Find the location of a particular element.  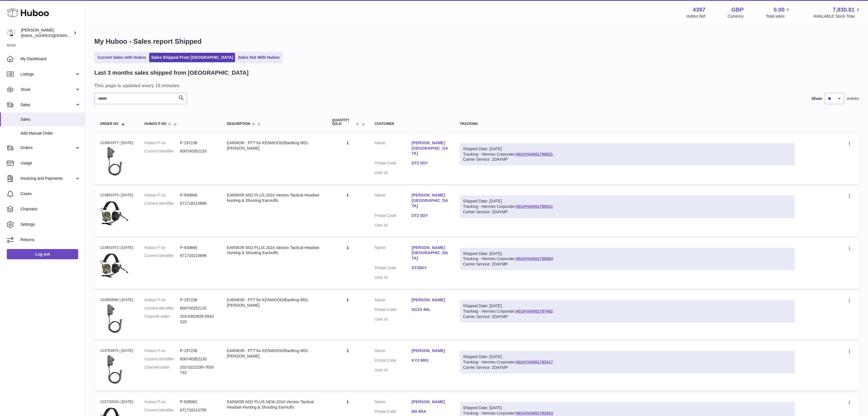

dd: P-939666 is located at coordinates (198, 248).